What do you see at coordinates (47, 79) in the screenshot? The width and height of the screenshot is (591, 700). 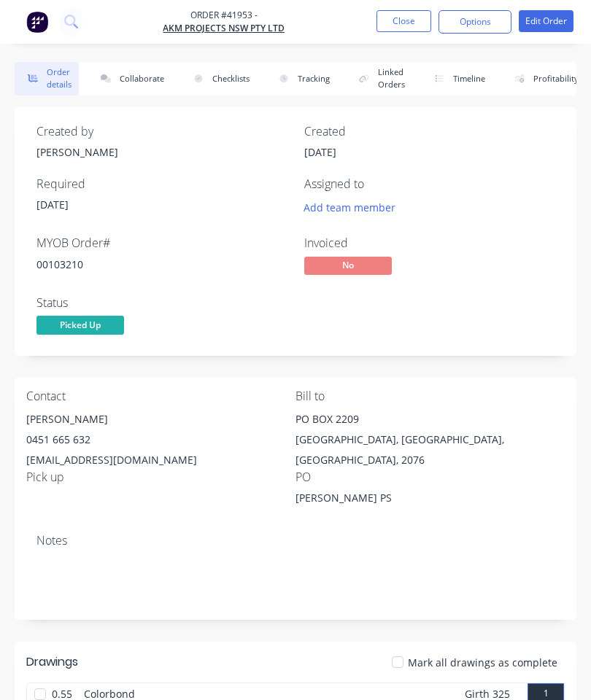 I see `button: Order details` at bounding box center [47, 79].